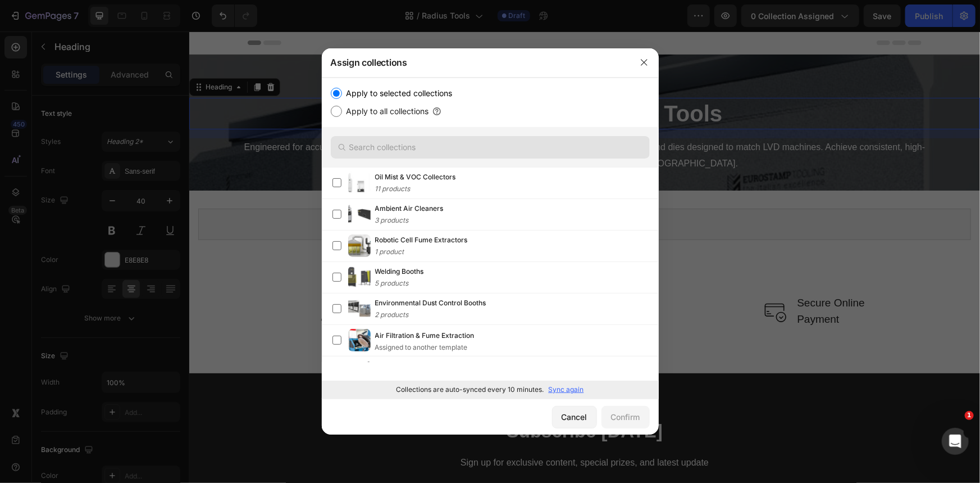 The width and height of the screenshot is (980, 483). What do you see at coordinates (396, 431) in the screenshot?
I see `p: Sign up for exclusive content, special prizes, and latest update` at bounding box center [396, 431].